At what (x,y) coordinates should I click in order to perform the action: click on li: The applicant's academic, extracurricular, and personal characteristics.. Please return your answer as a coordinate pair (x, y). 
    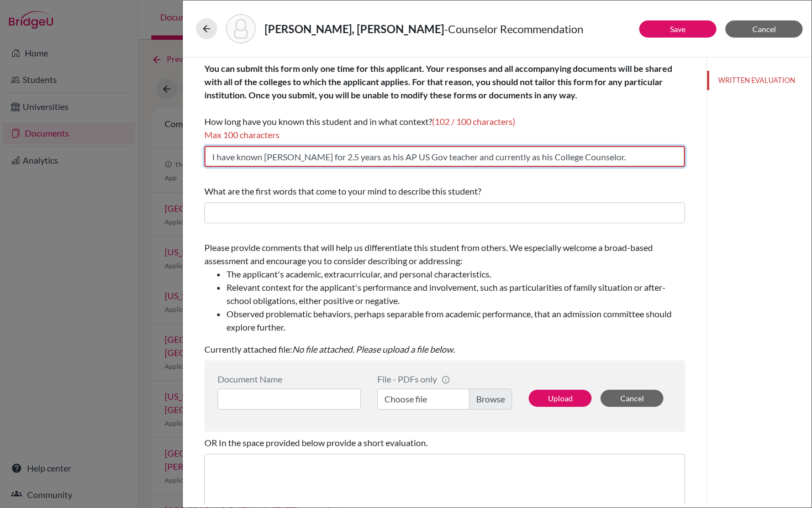
    Looking at the image, I should click on (455, 274).